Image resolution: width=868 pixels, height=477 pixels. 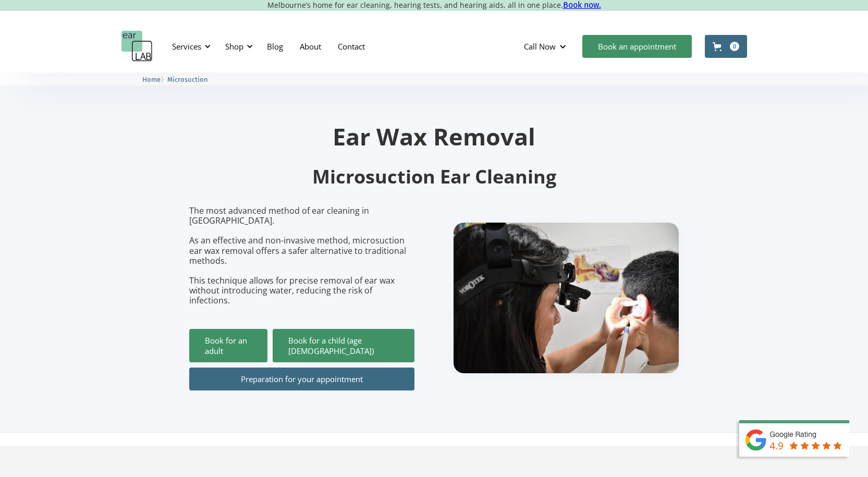 What do you see at coordinates (151, 79) in the screenshot?
I see `span: Home` at bounding box center [151, 79].